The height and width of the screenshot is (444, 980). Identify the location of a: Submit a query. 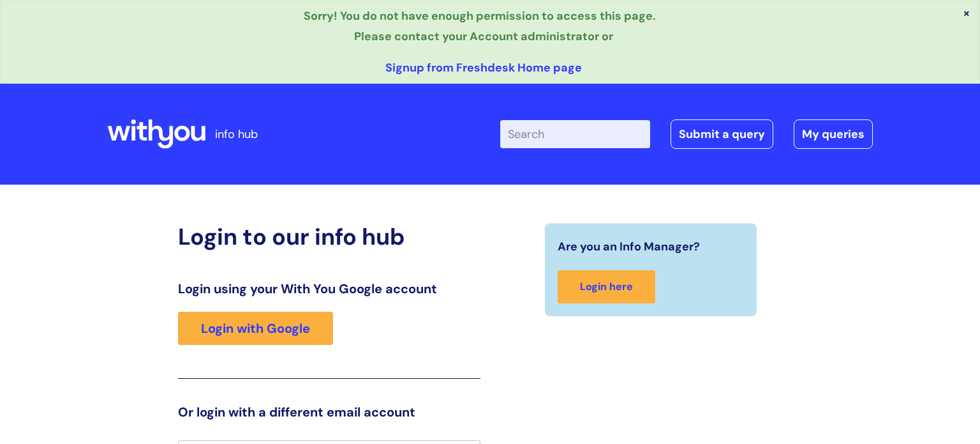
(722, 134).